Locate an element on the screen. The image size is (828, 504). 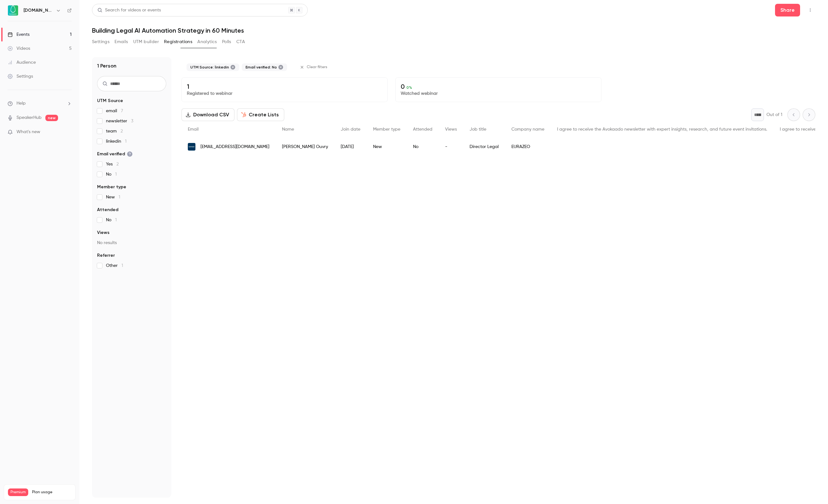
button: CTA is located at coordinates (240, 42).